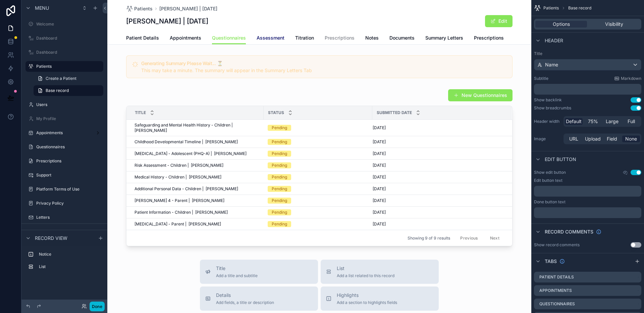  Describe the element at coordinates (68, 79) in the screenshot. I see `a: Create a Patient` at that location.